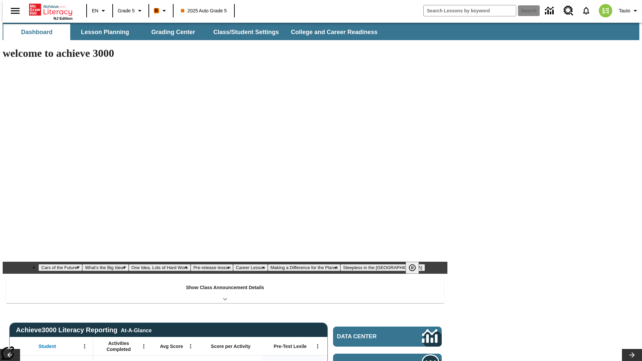  Describe the element at coordinates (225, 292) in the screenshot. I see `div: Show Class Announcement Details` at that location.